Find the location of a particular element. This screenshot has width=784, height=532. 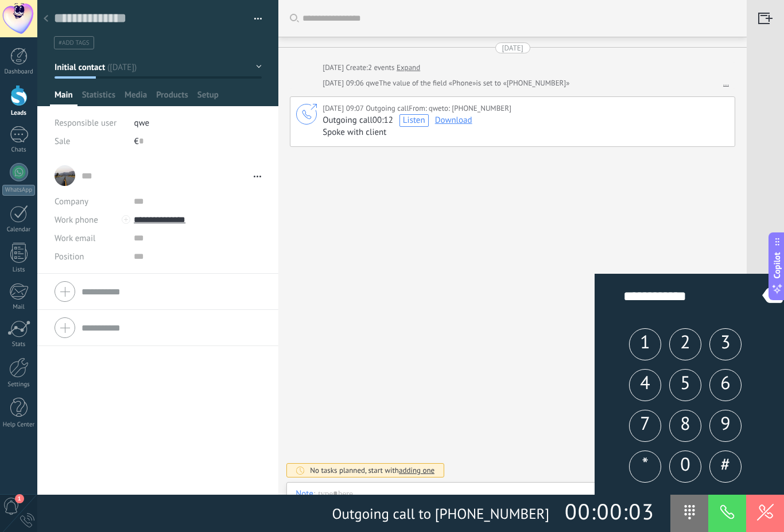

span: 6 is located at coordinates (726, 383).